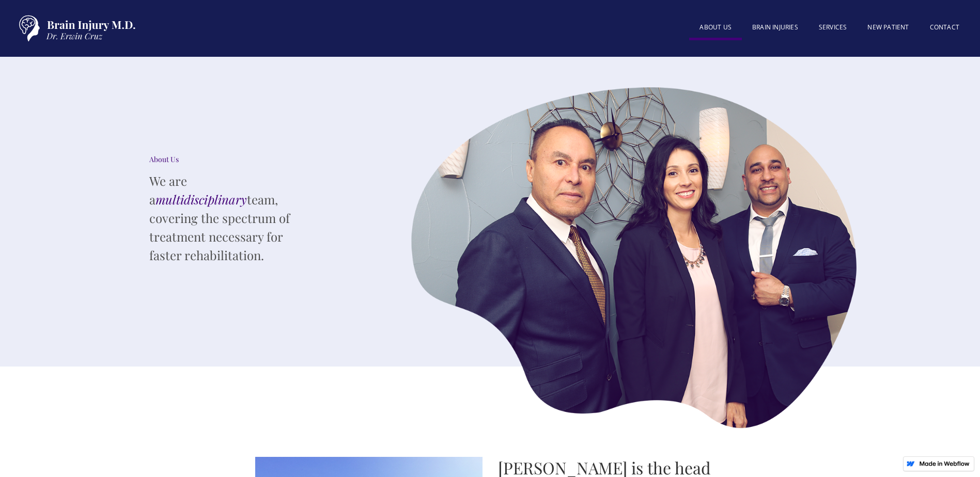 The image size is (980, 477). I want to click on a: New patient, so click(887, 27).